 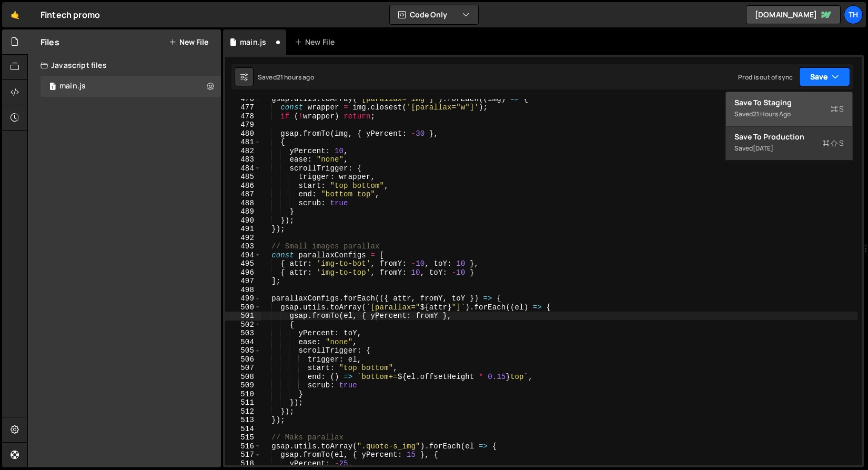 What do you see at coordinates (243, 255) in the screenshot?
I see `div: 494` at bounding box center [243, 255].